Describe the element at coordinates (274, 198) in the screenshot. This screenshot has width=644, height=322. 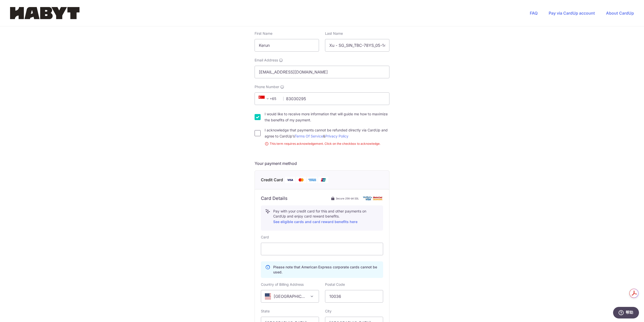
I see `h6: Card Details` at that location.